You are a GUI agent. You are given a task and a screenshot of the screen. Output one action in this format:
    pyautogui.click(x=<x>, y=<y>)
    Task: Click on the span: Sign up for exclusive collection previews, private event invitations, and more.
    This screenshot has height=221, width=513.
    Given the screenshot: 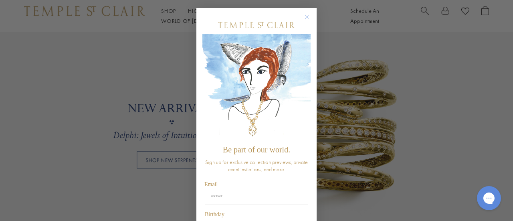 What is the action you would take?
    pyautogui.click(x=257, y=166)
    